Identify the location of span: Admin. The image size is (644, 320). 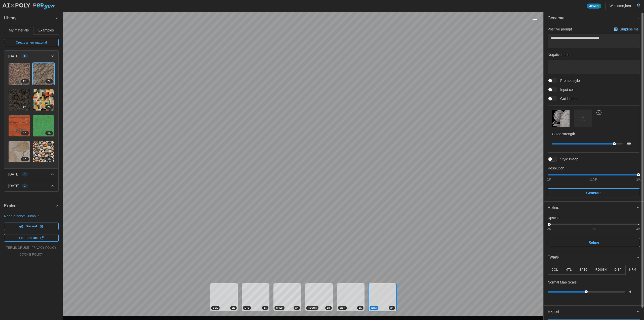
(594, 6).